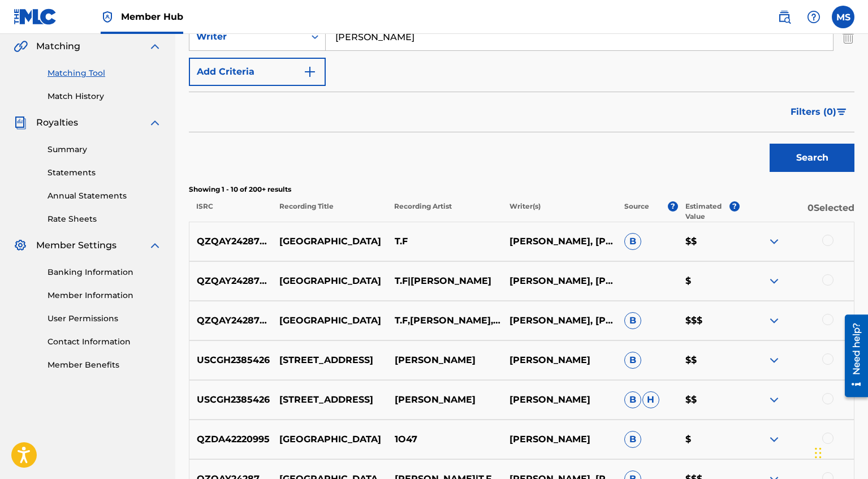 Image resolution: width=868 pixels, height=479 pixels. What do you see at coordinates (813, 112) in the screenshot?
I see `span: Filters ( 0 )` at bounding box center [813, 112].